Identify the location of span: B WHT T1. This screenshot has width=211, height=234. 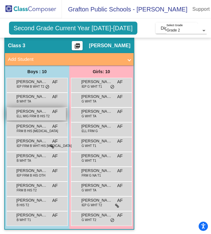
(24, 220).